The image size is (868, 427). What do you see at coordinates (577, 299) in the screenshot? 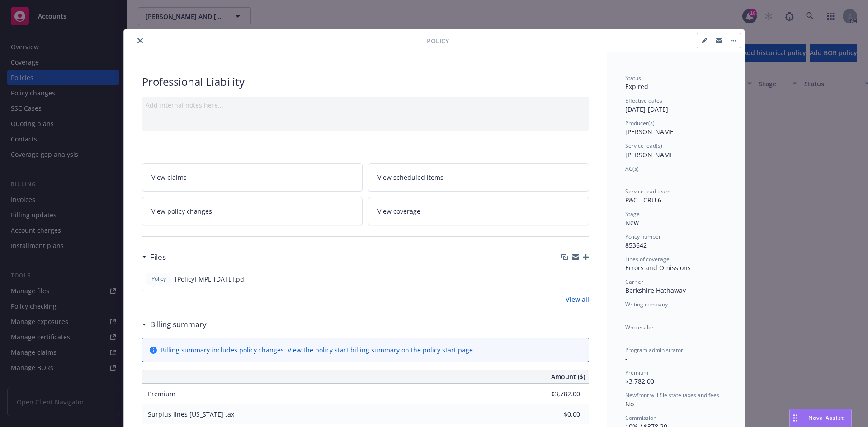
I see `a: View all` at bounding box center [577, 299].